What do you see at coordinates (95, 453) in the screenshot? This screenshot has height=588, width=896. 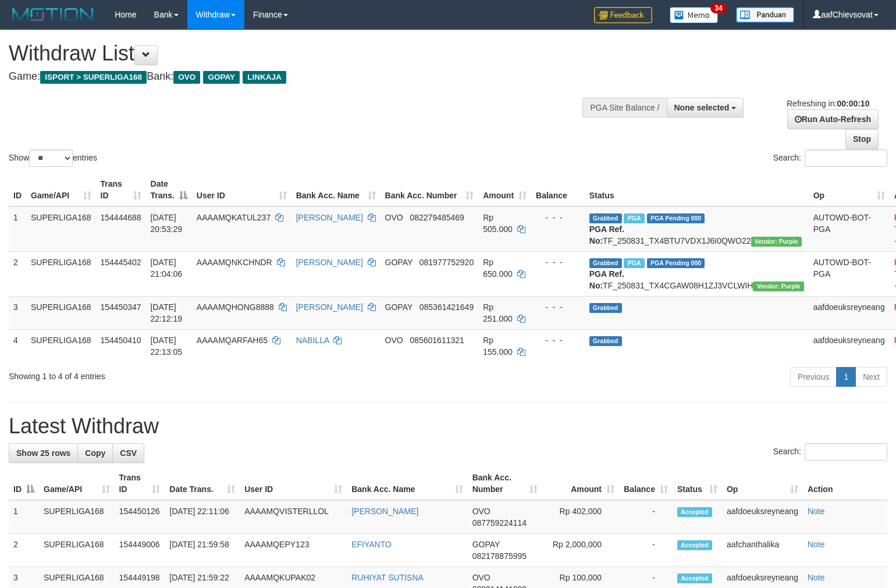 I see `span: Copy` at bounding box center [95, 453].